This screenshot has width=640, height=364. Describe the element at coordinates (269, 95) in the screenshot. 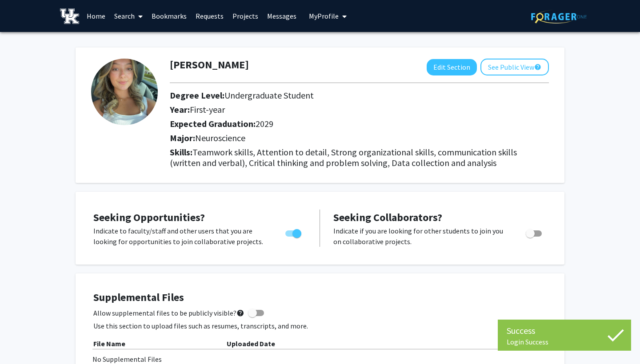

I see `span: Undergraduate Student` at that location.